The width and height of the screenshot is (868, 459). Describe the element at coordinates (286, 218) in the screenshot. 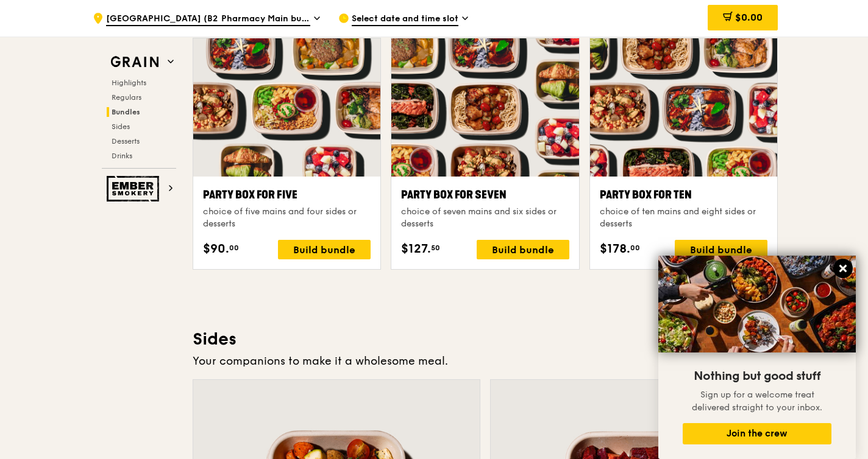

I see `div: choice of five mains and four sides or desserts` at that location.